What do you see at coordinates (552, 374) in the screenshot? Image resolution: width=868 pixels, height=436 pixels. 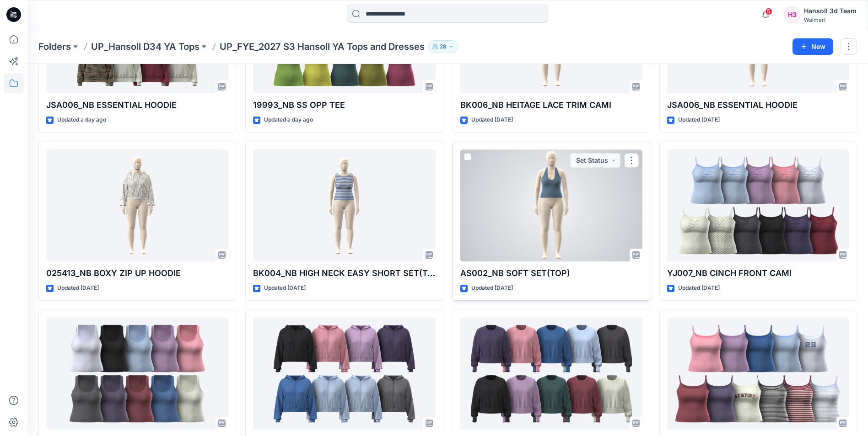 I see `a: 262032_NB BOXY CREWNECK SWEATSHIRT` at bounding box center [552, 374].